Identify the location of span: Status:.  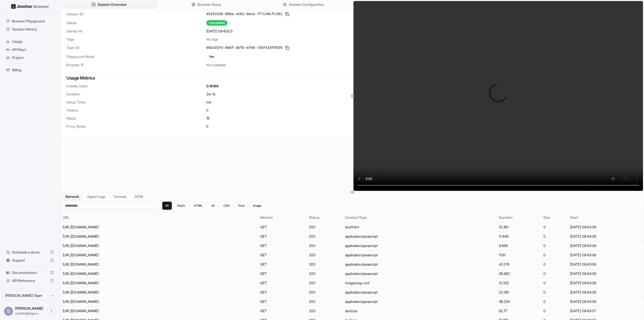
(136, 23).